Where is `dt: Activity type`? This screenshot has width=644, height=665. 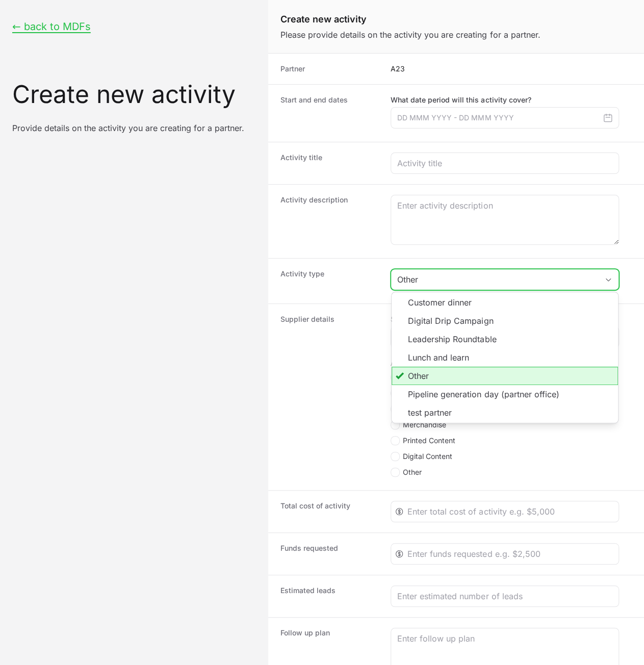
dt: Activity type is located at coordinates (329, 281).